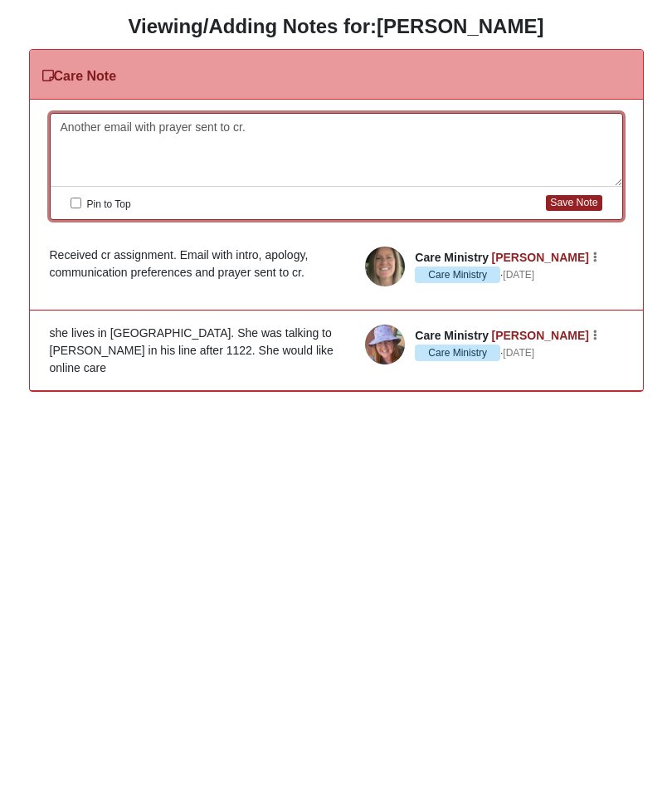 This screenshot has width=672, height=802. I want to click on img: April Terrell, so click(385, 345).